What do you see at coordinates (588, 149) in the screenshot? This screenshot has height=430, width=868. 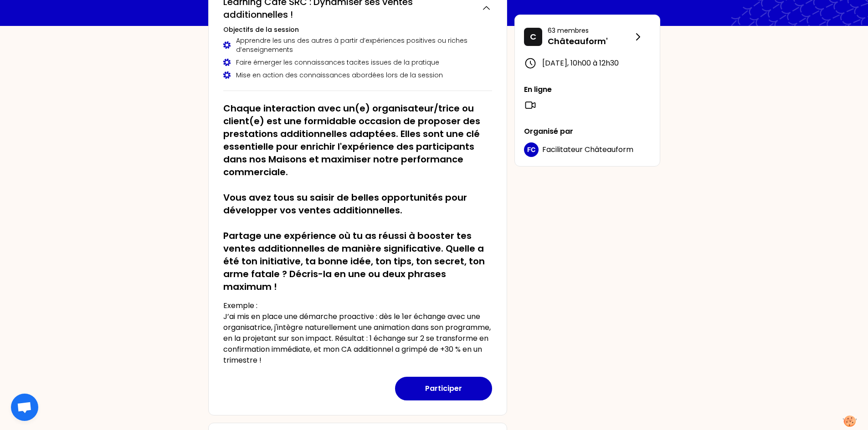 I see `span: Facilitateur Châteauform` at bounding box center [588, 149].